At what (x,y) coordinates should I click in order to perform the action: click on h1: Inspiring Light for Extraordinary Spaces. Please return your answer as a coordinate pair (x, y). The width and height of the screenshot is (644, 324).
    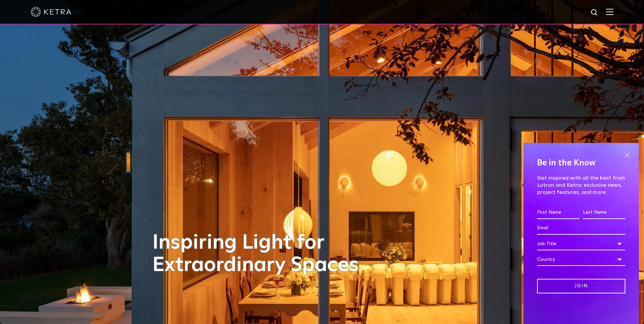
    Looking at the image, I should click on (263, 254).